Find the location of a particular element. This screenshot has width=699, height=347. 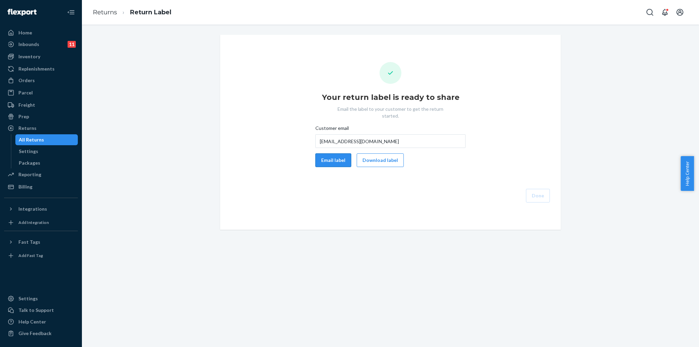

div: Freight is located at coordinates (27, 105).